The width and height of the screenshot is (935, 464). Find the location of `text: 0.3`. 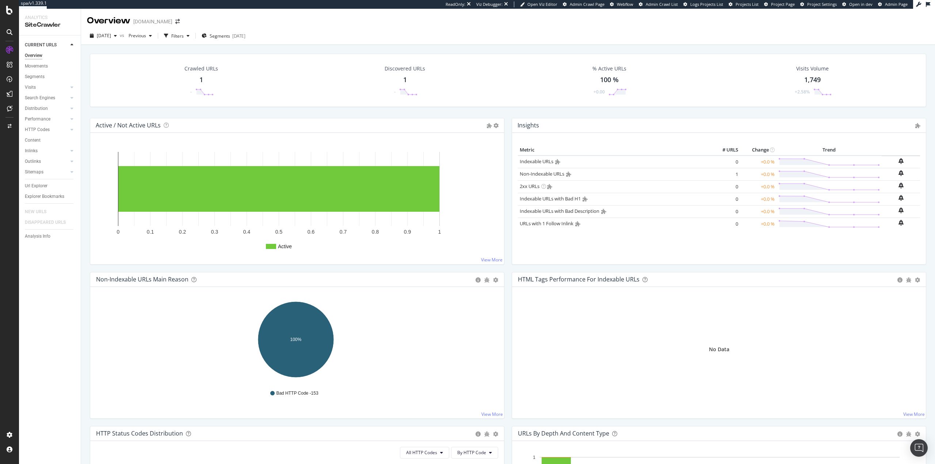

text: 0.3 is located at coordinates (215, 232).